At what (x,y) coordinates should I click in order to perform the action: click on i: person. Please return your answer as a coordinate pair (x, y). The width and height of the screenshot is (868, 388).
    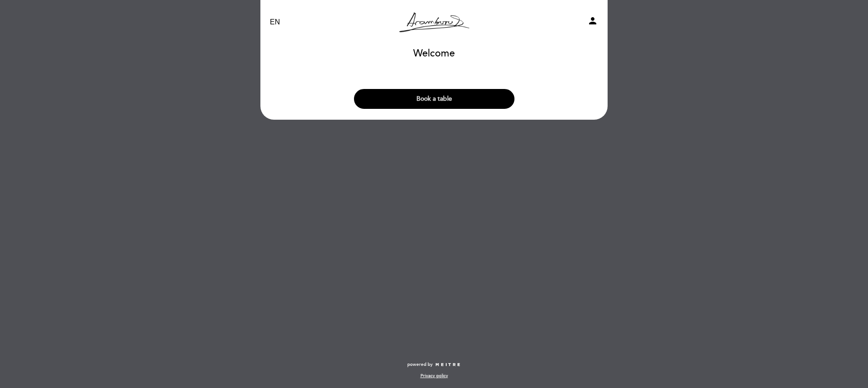
    Looking at the image, I should click on (593, 21).